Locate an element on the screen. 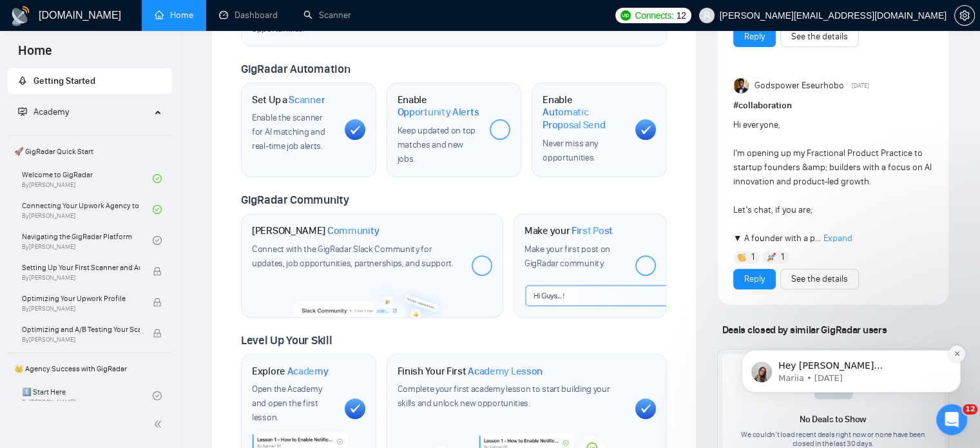 The width and height of the screenshot is (980, 448). img: logo is located at coordinates (20, 16).